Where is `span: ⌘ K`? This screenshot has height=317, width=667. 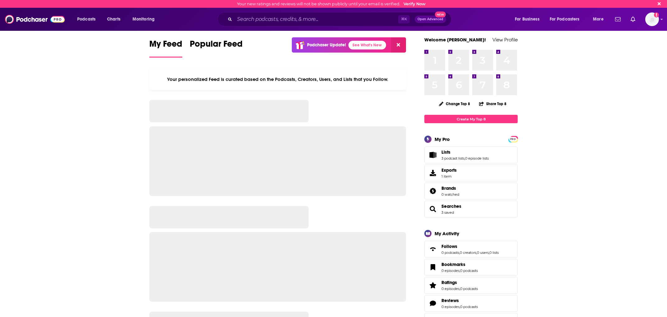
span: ⌘ K is located at coordinates (404, 19).